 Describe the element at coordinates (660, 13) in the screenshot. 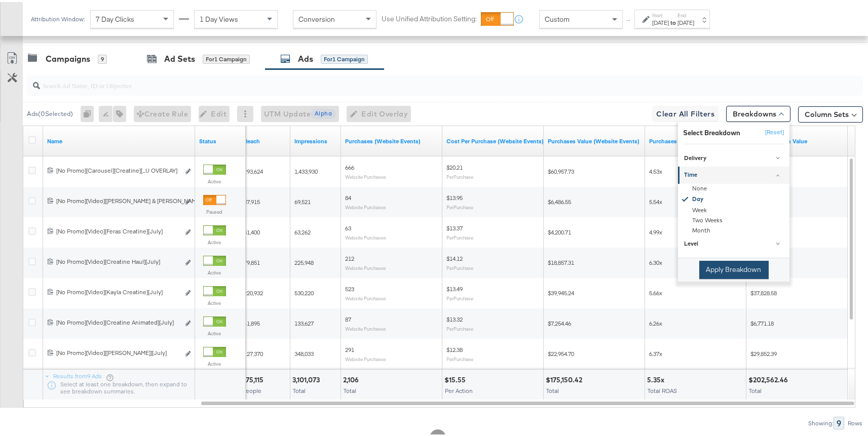

I see `label: Start:` at that location.